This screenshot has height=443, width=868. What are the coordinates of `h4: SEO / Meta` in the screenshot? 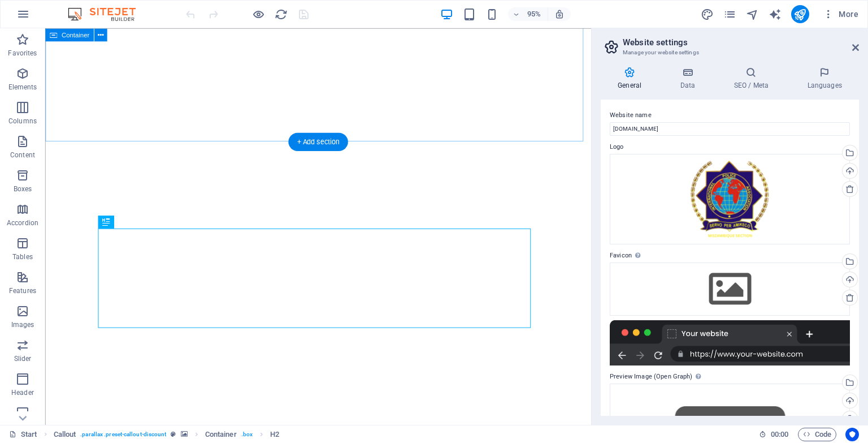 It's located at (753, 78).